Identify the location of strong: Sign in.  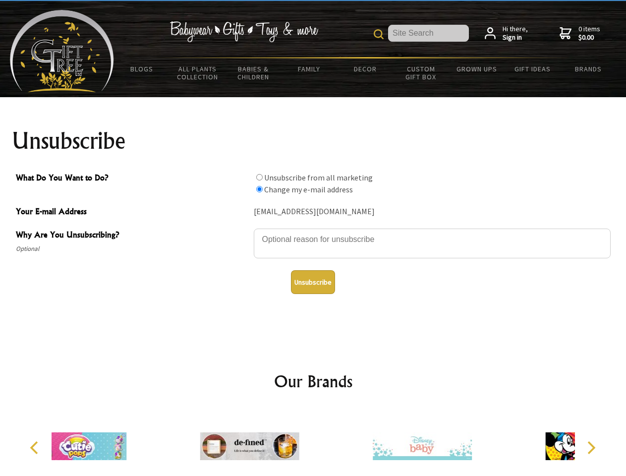
(515, 38).